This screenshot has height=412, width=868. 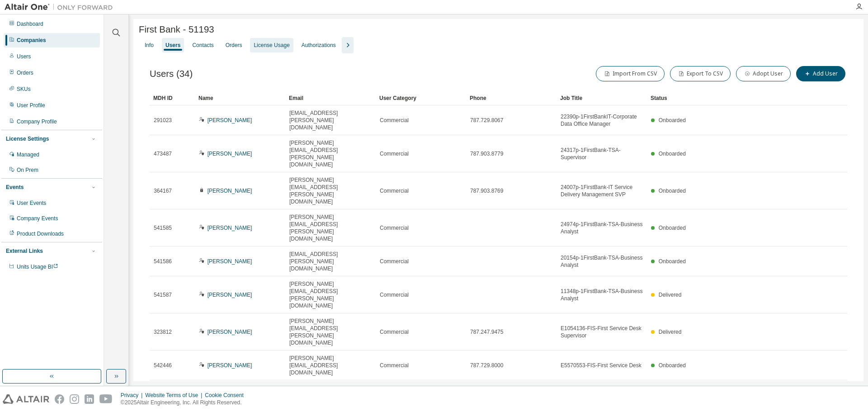 What do you see at coordinates (24, 251) in the screenshot?
I see `div: External Links` at bounding box center [24, 251].